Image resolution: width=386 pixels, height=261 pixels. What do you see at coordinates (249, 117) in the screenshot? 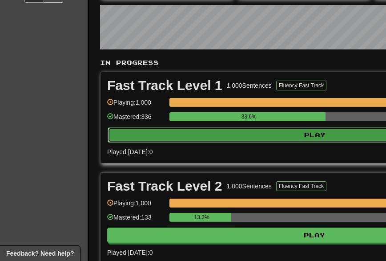
I see `div: 33.6%` at bounding box center [249, 117].